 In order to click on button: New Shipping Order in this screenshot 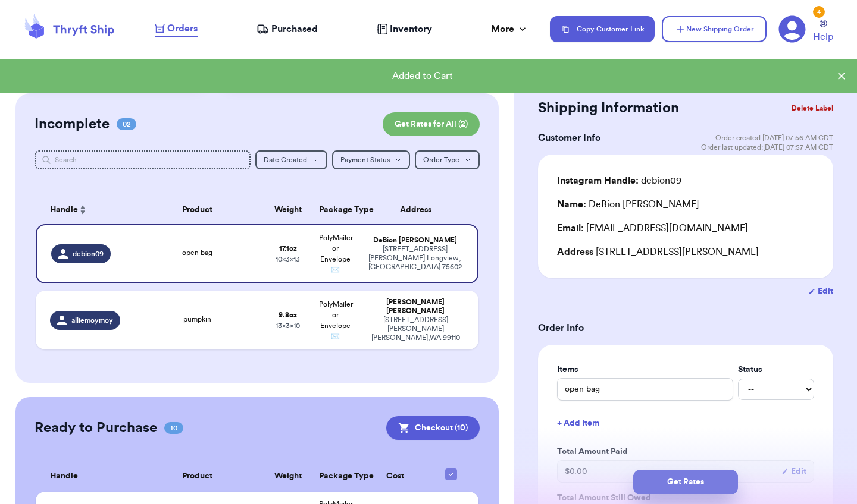, I will do `click(714, 29)`.